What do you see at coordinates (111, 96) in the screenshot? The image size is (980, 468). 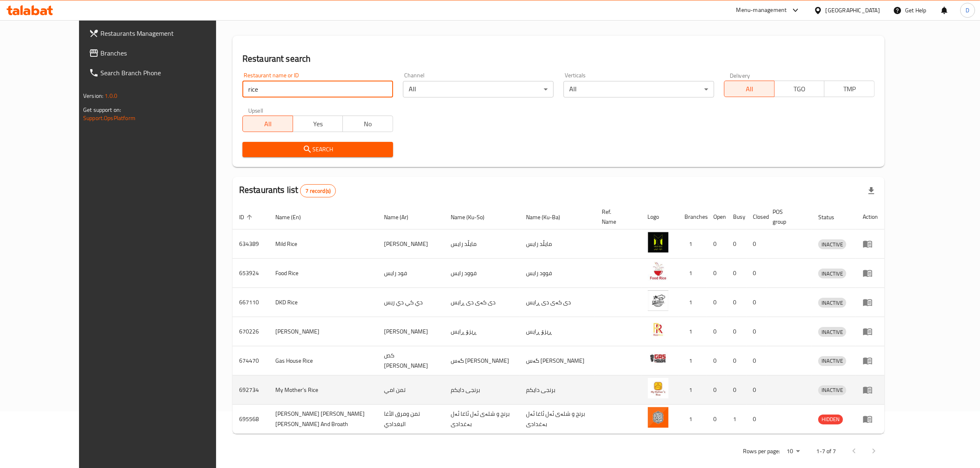 I see `span: 1.0.0` at bounding box center [111, 96].